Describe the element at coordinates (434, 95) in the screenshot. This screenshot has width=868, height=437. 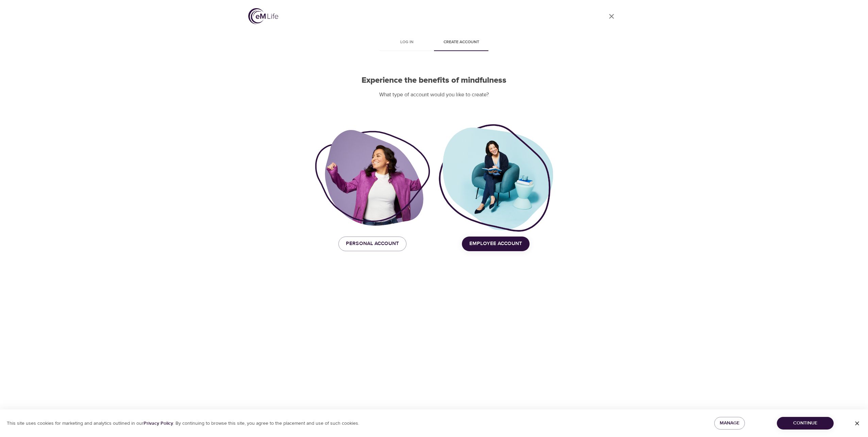
I see `p: What type of account would you like to create?` at that location.